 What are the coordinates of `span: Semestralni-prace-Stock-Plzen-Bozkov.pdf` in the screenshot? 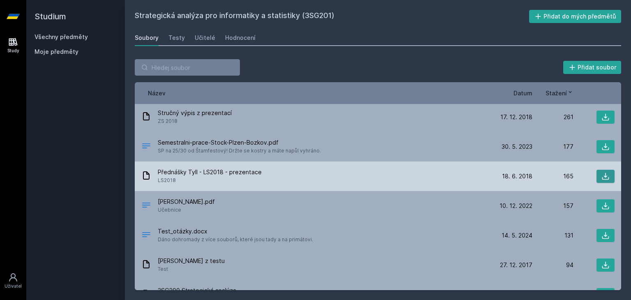 It's located at (239, 143).